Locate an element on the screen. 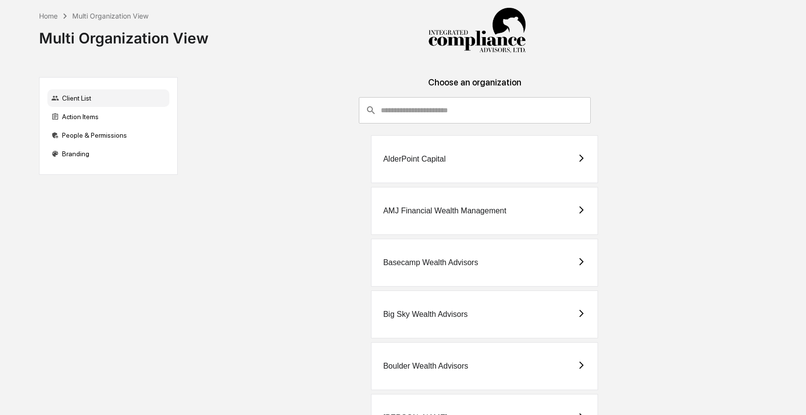  div: Boulder Wealth Advisors is located at coordinates (426, 366).